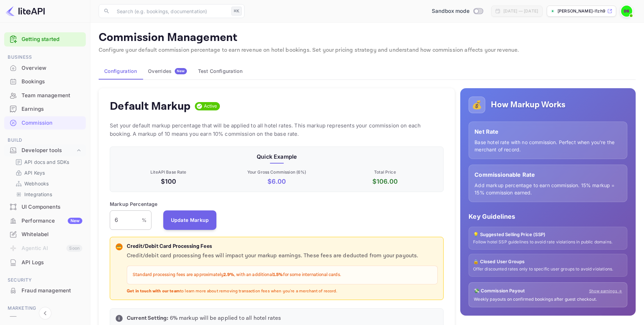 Image resolution: width=644 pixels, height=325 pixels. What do you see at coordinates (548, 175) in the screenshot?
I see `p: Commissionable Rate` at bounding box center [548, 175].